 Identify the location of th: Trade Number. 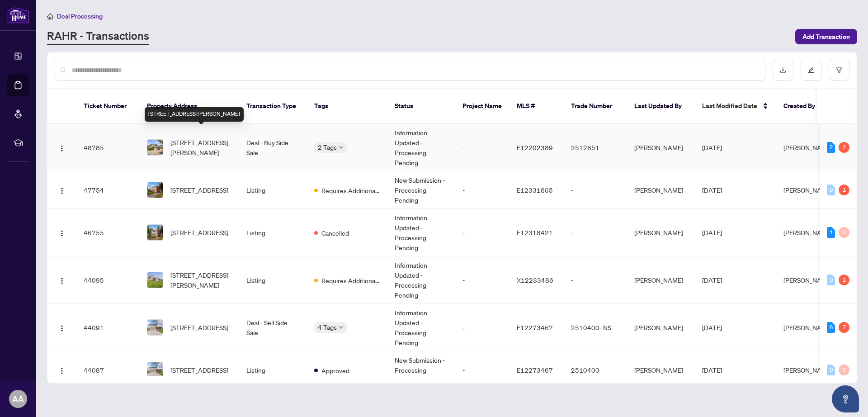
(596, 106).